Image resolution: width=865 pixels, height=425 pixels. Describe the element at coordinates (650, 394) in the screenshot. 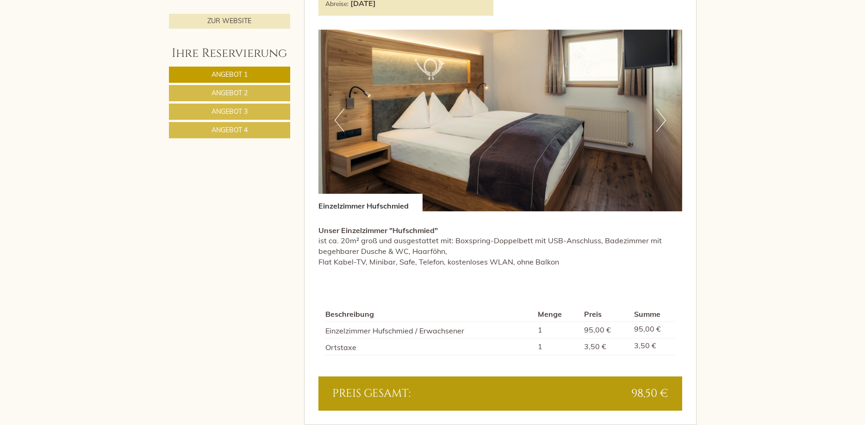

I see `span: 98,50 €` at that location.